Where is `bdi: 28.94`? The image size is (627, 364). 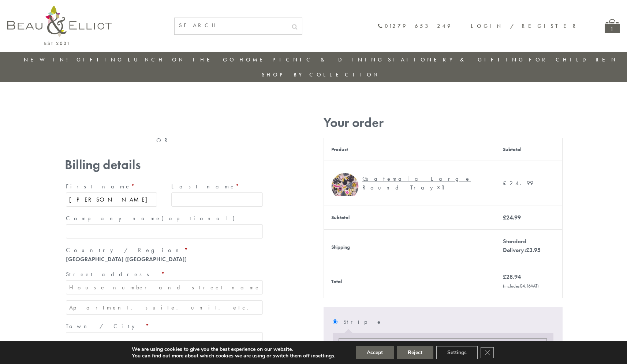
bdi: 28.94 is located at coordinates (511, 276).